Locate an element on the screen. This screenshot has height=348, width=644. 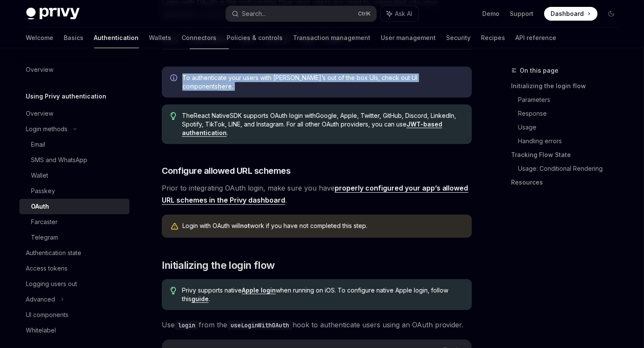
a: Telegram is located at coordinates (74, 238).